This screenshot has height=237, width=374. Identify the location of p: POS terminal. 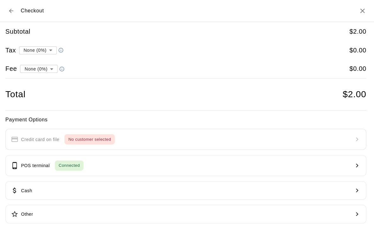
(37, 164).